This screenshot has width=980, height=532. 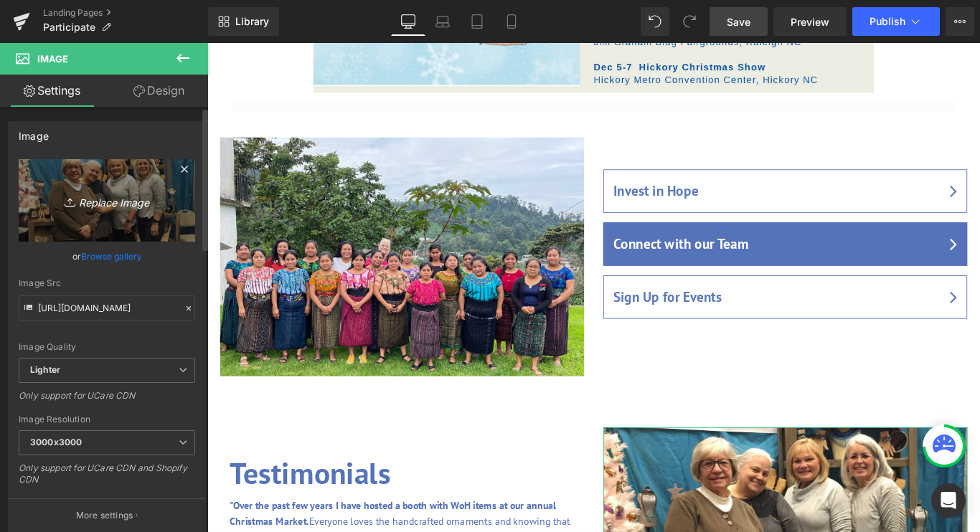 What do you see at coordinates (517, 285) in the screenshot?
I see `a: Sign Up for Events` at bounding box center [517, 285].